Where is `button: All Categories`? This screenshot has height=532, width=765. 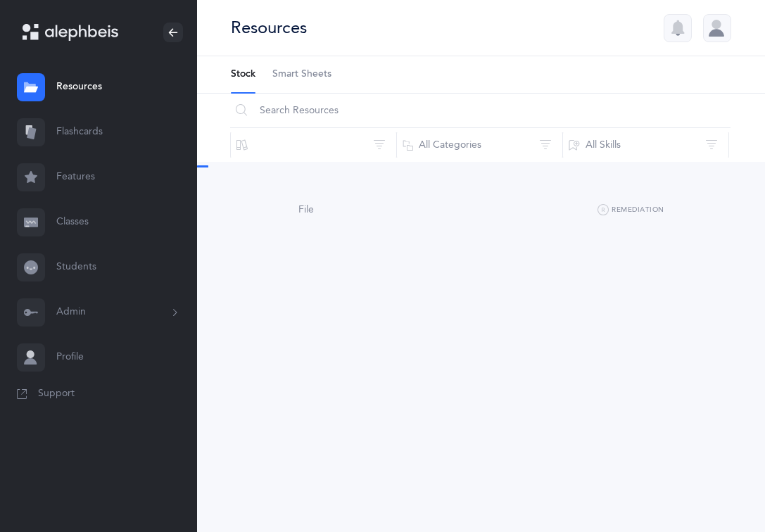 button: All Categories is located at coordinates (480, 145).